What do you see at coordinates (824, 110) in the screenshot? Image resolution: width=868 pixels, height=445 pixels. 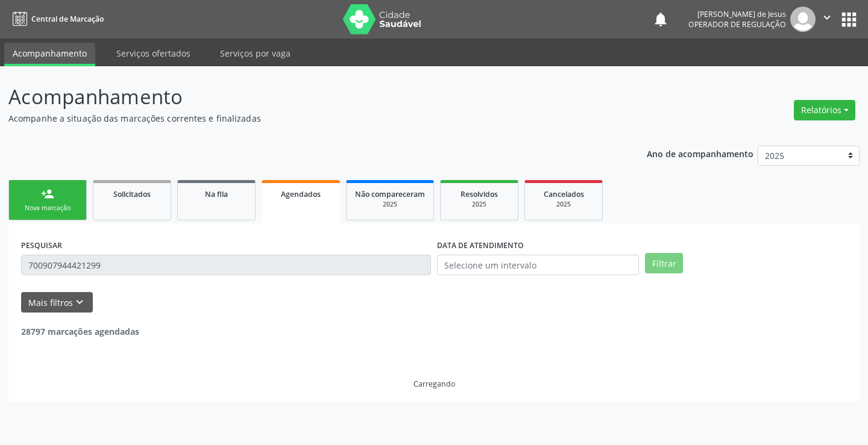 I see `button: Relatórios` at bounding box center [824, 110].